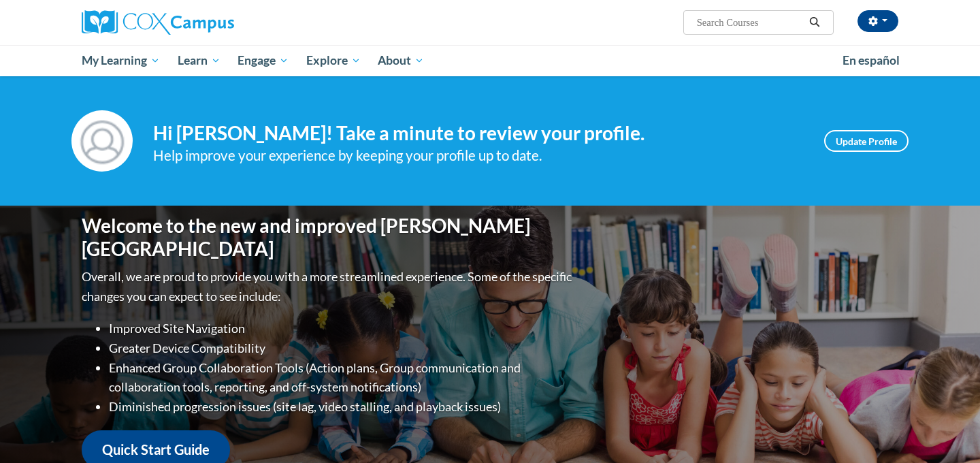 This screenshot has height=463, width=980. Describe the element at coordinates (490, 61) in the screenshot. I see `div: Main menu` at that location.